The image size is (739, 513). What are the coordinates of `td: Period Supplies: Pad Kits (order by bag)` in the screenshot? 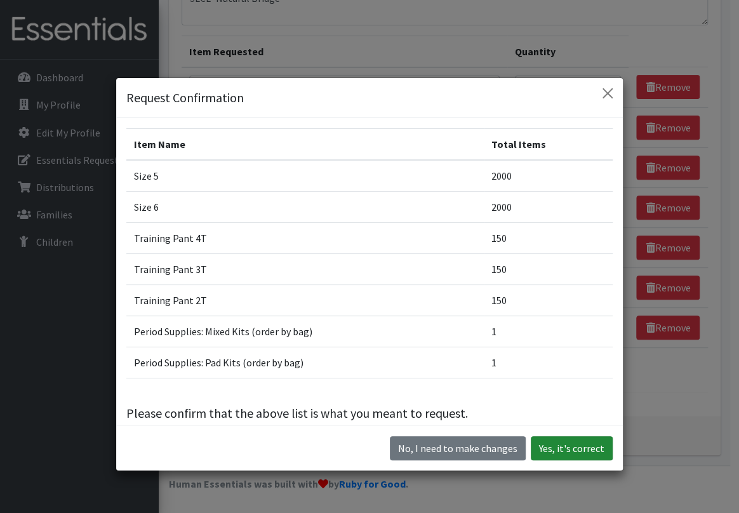 It's located at (305, 362).